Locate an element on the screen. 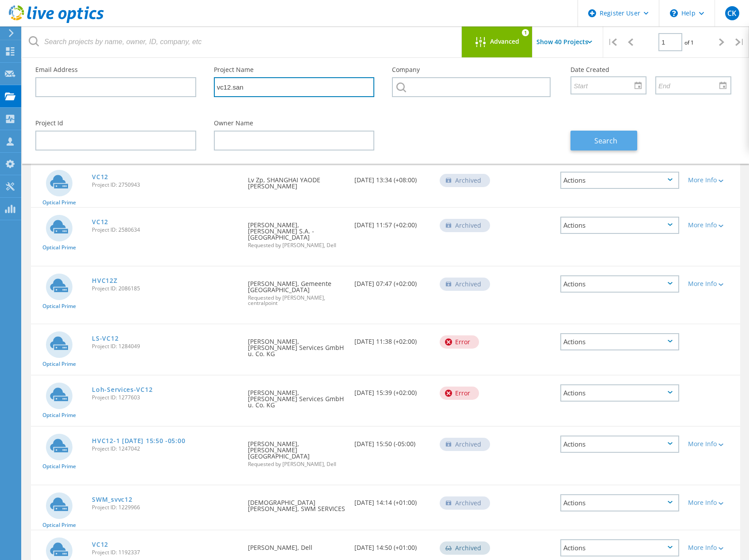 This screenshot has width=749, height=560. label: Project Name is located at coordinates (294, 69).